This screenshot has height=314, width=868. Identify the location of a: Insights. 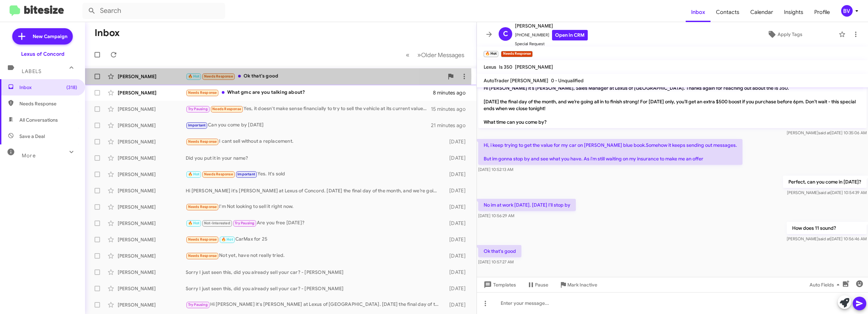
(793, 13).